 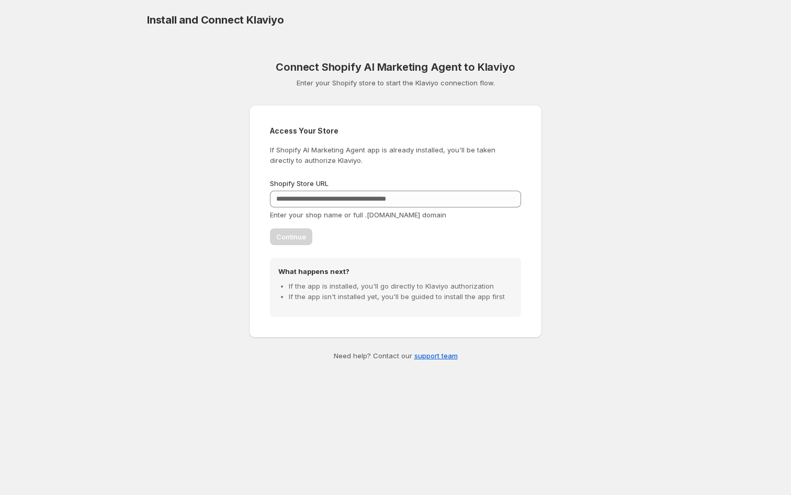 I want to click on span: Install and Connect Klaviyo, so click(x=216, y=20).